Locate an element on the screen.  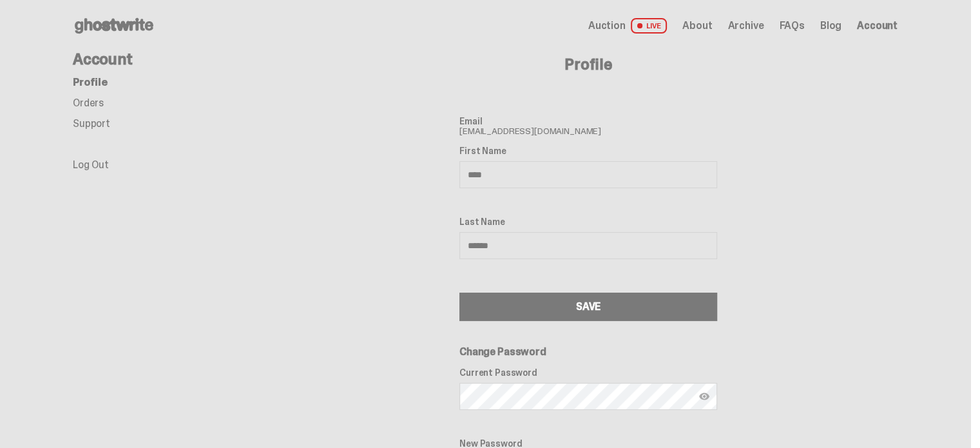
div: SAVE is located at coordinates (588, 307).